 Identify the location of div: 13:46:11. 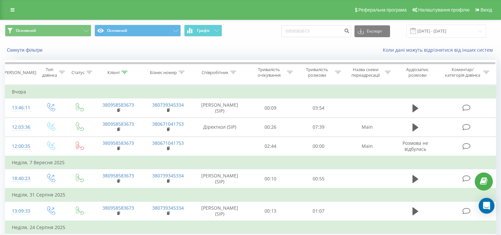
(20, 108).